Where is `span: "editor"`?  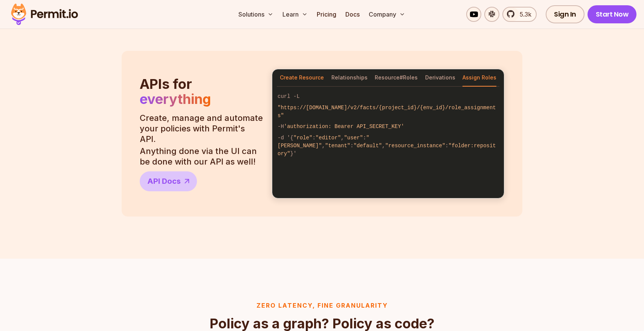 span: "editor" is located at coordinates (328, 138).